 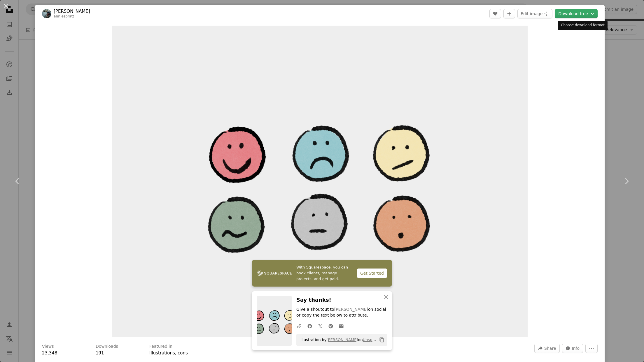 I want to click on button: More Actions, so click(x=592, y=349).